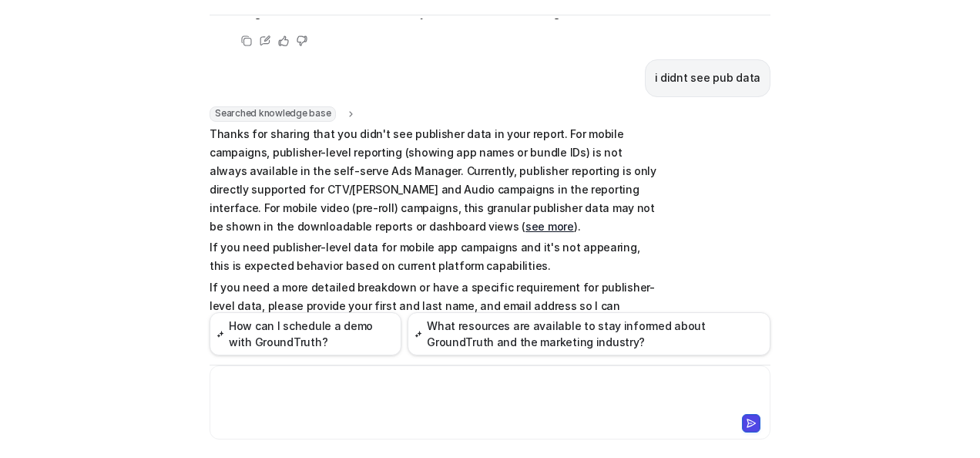  Describe the element at coordinates (435, 257) in the screenshot. I see `p: If you need publisher-level data for mobile app campaigns and it's not appearing, this is expecte...` at that location.